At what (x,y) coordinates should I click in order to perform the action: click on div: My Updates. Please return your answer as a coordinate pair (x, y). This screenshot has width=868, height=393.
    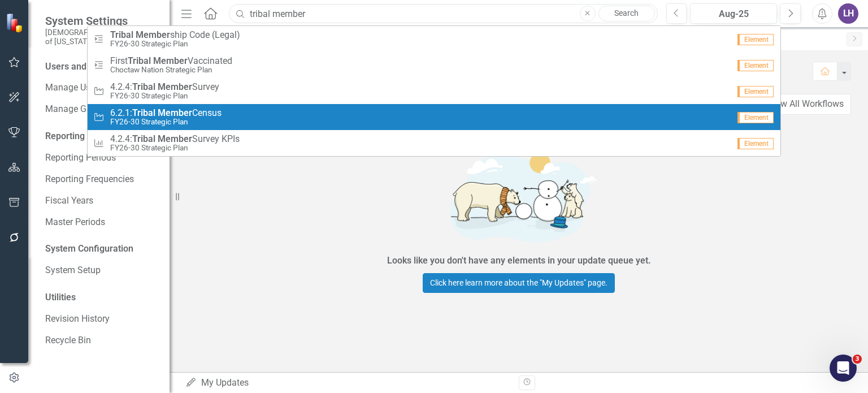
    Looking at the image, I should click on (347, 383).